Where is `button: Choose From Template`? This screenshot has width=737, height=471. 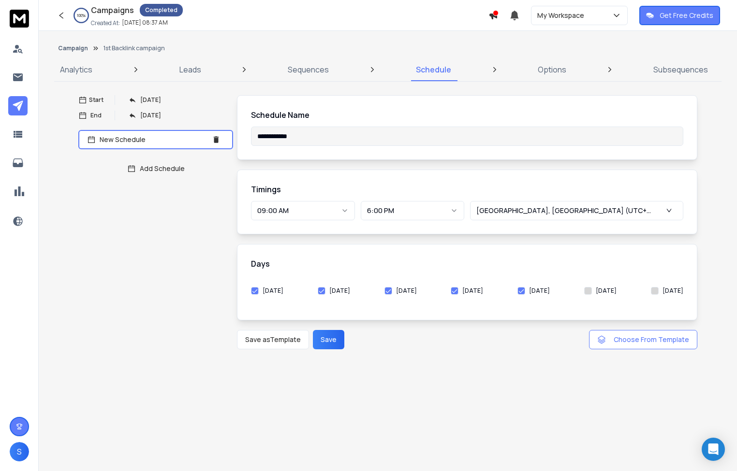
button: Choose From Template is located at coordinates (643, 340).